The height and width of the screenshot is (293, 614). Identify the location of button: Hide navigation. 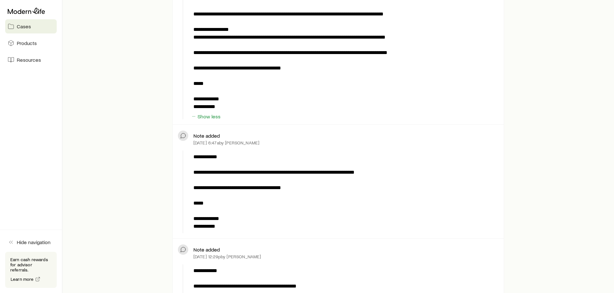
(31, 243).